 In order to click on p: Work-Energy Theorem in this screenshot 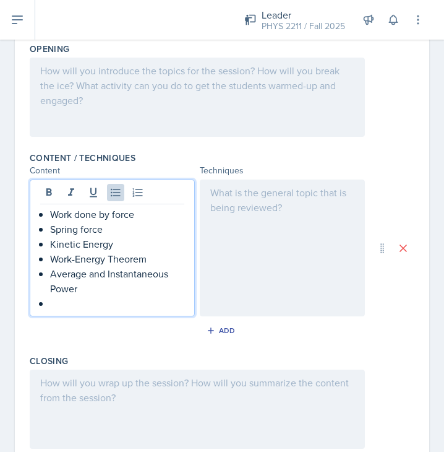, I will do `click(117, 259)`.